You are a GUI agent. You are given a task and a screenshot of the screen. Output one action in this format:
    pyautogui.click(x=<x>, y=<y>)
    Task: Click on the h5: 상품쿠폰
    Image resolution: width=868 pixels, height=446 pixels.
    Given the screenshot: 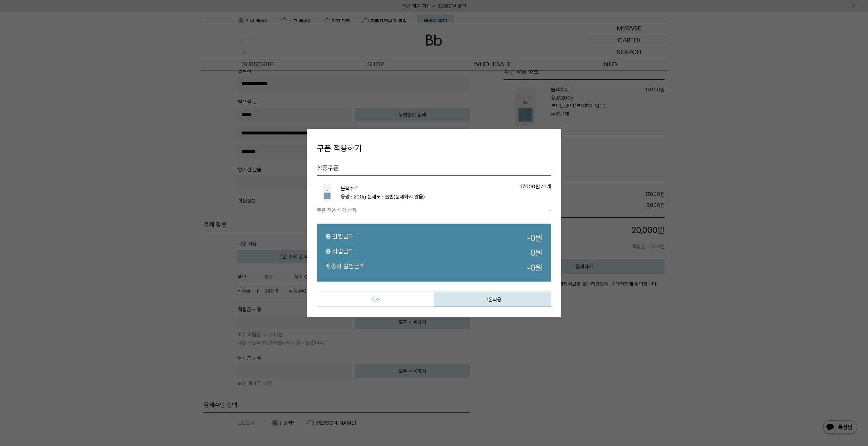 What is the action you would take?
    pyautogui.click(x=434, y=170)
    